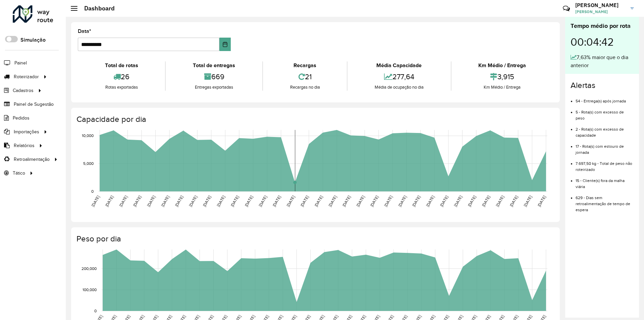  Describe the element at coordinates (604, 99) in the screenshot. I see `li: 54 - Entrega(s) após jornada` at that location.